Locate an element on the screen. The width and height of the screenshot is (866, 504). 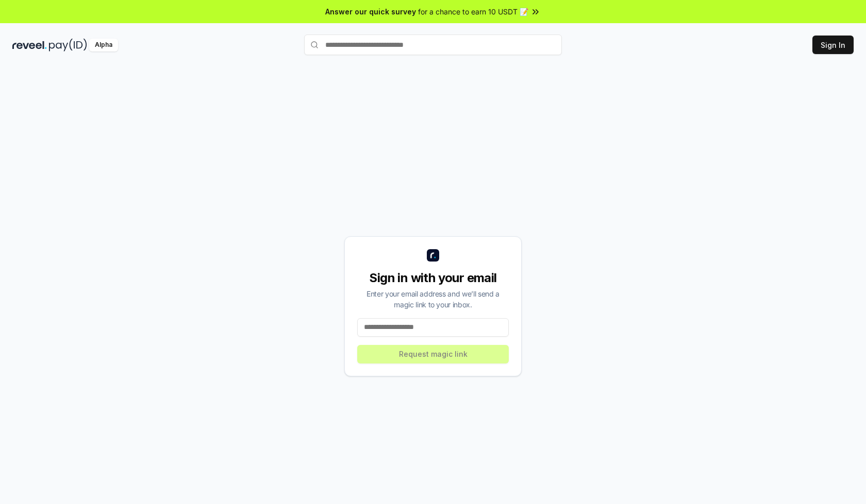
img: reveel_dark is located at coordinates (29, 45).